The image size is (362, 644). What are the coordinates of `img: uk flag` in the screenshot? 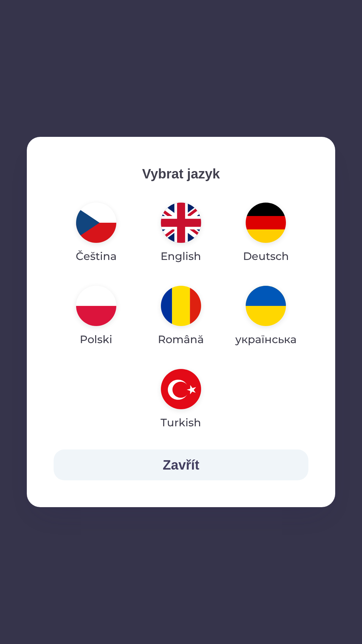 It's located at (266, 306).